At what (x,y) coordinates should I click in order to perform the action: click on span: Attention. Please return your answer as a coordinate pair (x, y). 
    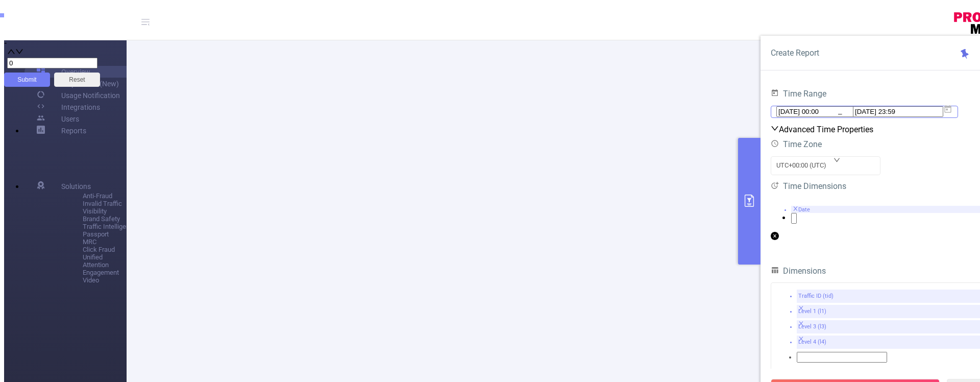
    Looking at the image, I should click on (124, 265).